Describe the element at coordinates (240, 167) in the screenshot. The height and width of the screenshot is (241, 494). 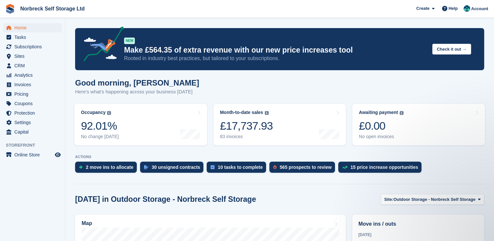
I see `div: 10 tasks to complete` at that location.